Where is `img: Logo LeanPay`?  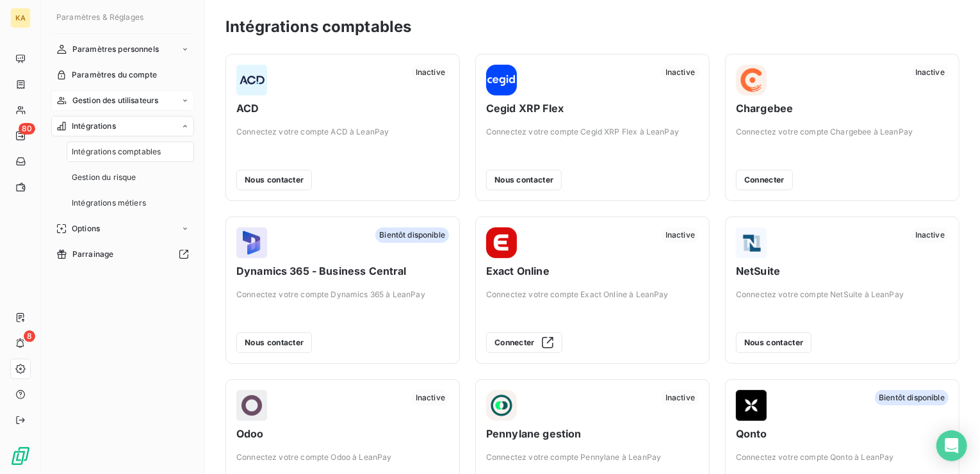 img: Logo LeanPay is located at coordinates (20, 456).